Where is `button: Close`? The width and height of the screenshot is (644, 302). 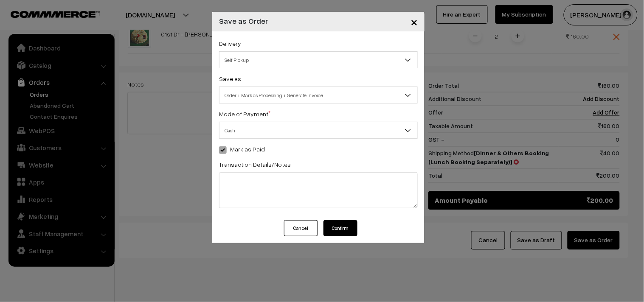
button: Close is located at coordinates (414, 22).